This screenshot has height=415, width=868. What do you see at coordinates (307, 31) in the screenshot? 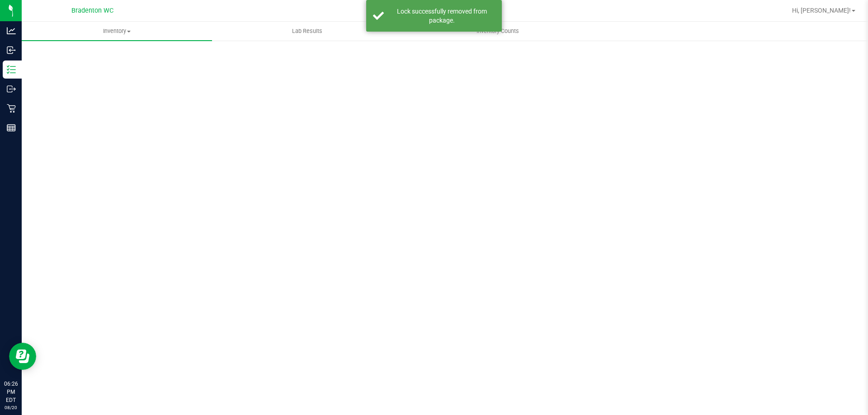
I see `span: Lab Results` at bounding box center [307, 31].